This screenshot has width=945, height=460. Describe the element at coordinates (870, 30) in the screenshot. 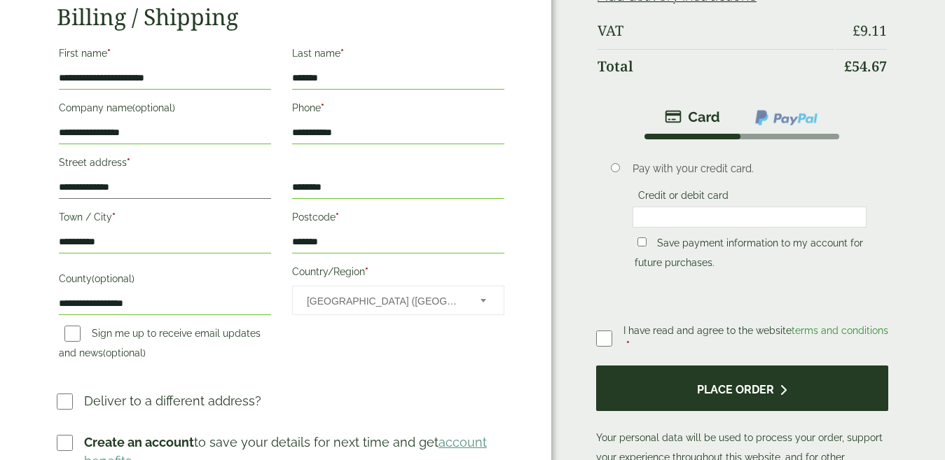

I see `bdi: 9.11` at that location.